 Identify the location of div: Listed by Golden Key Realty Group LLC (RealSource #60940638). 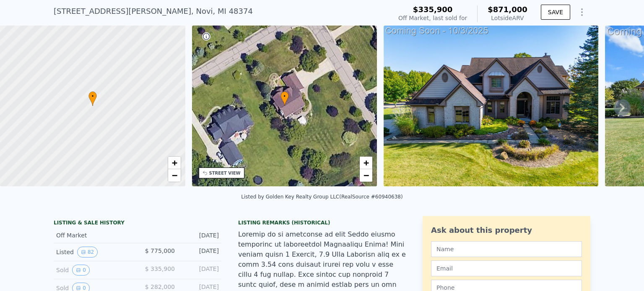
(321, 197).